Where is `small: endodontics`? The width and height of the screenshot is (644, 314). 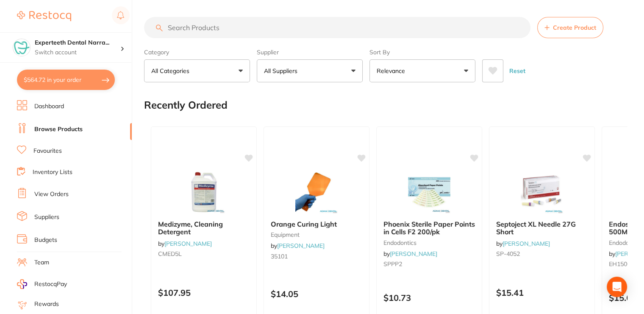
small: endodontics is located at coordinates (429, 242).